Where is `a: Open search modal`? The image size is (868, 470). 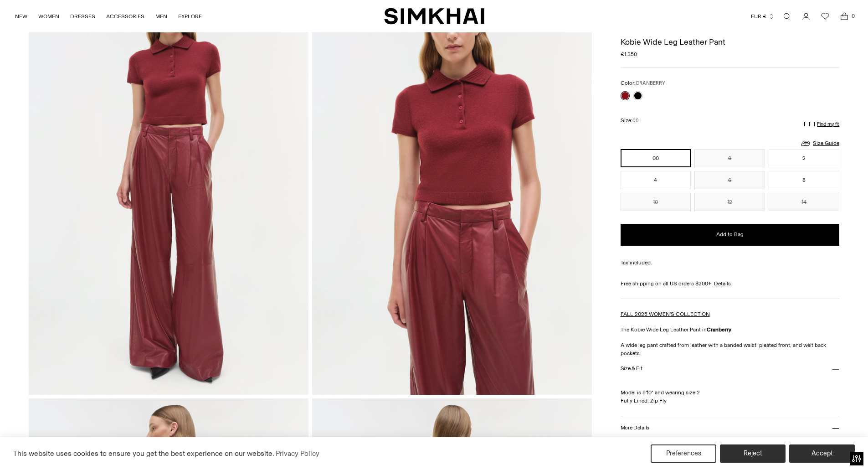 a: Open search modal is located at coordinates (787, 17).